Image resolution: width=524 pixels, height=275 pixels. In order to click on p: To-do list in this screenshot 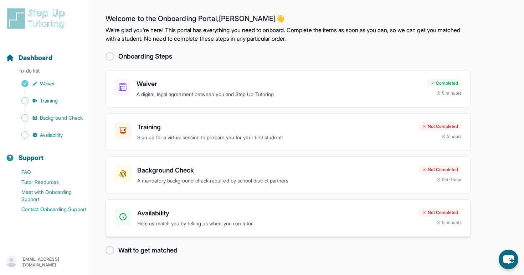, I will do `click(45, 72)`.